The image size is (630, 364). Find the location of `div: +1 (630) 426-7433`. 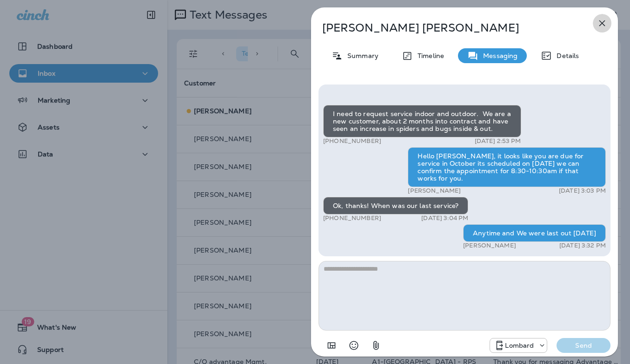

div: +1 (630) 426-7433 is located at coordinates (518, 345).